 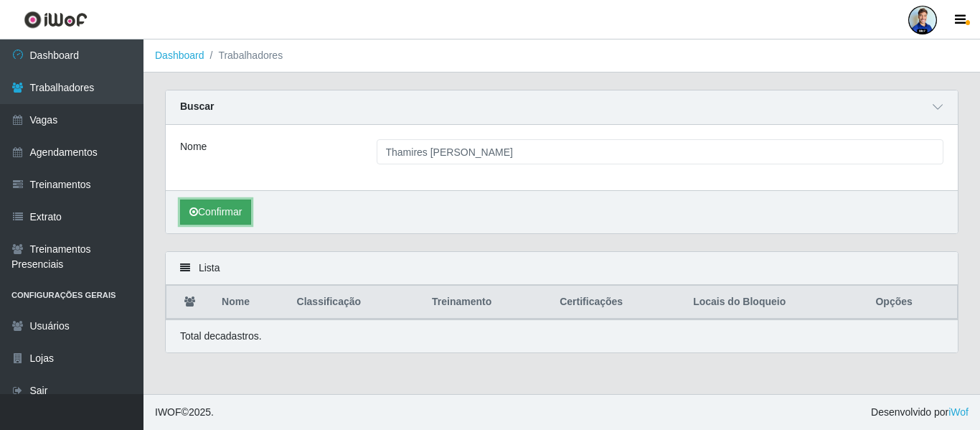 What do you see at coordinates (562, 269) in the screenshot?
I see `div: Lista` at bounding box center [562, 269].